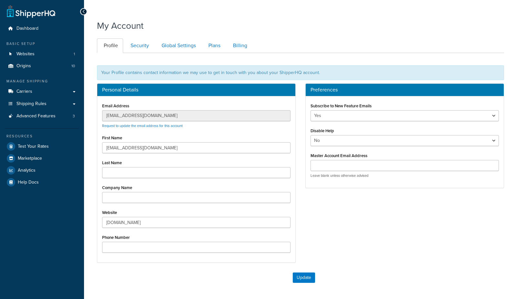  What do you see at coordinates (213, 46) in the screenshot?
I see `a: Plans` at bounding box center [213, 46].